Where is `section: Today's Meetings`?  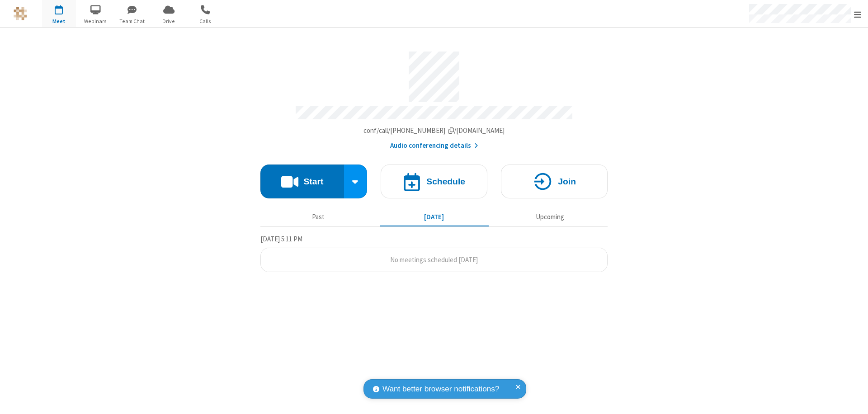 section: Today's Meetings is located at coordinates (434, 254).